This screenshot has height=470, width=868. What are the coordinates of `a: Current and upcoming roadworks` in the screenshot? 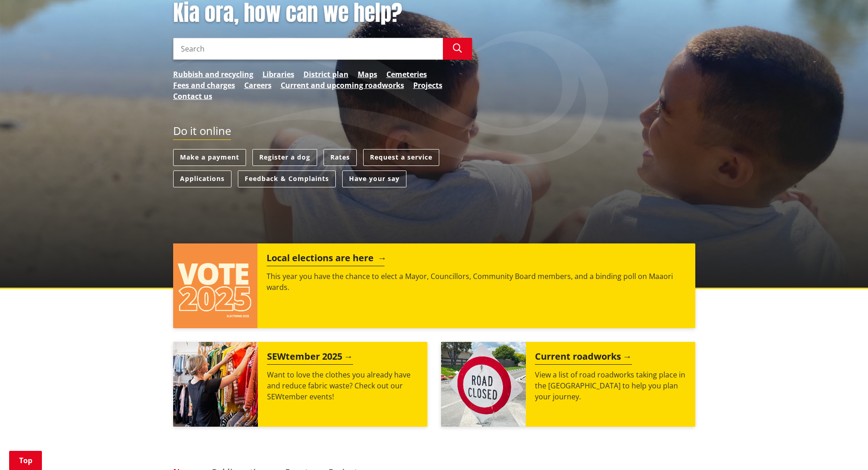 It's located at (343, 85).